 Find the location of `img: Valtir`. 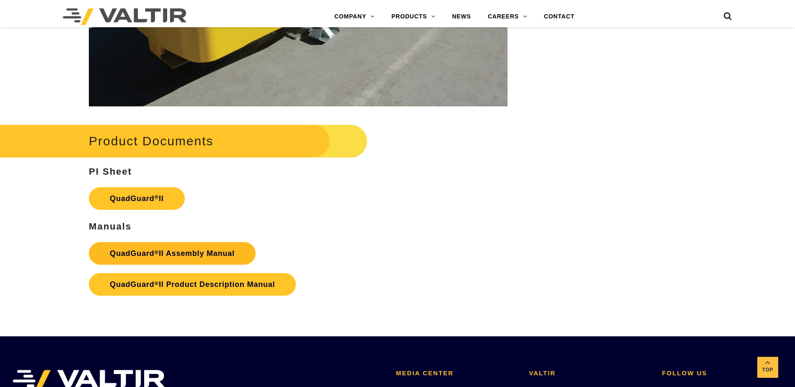

img: Valtir is located at coordinates (124, 17).